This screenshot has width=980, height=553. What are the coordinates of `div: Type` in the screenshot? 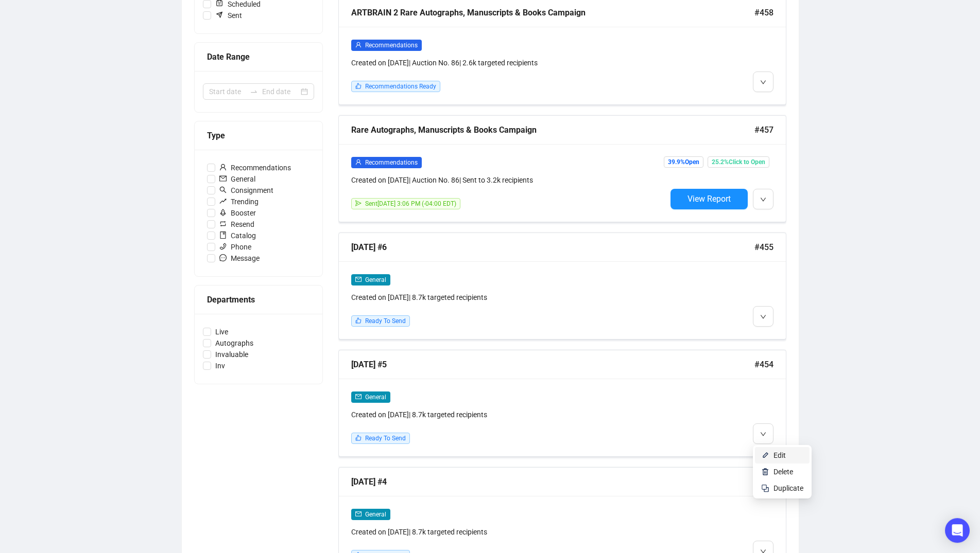 It's located at (258, 135).